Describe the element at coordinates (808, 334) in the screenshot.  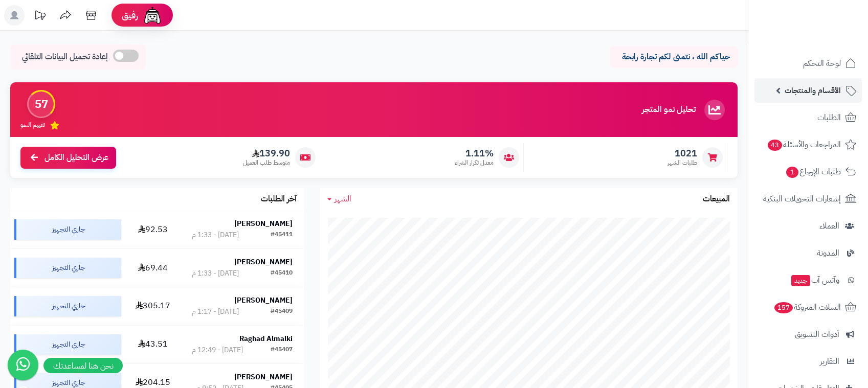
I see `a: أدوات التسويق` at that location.